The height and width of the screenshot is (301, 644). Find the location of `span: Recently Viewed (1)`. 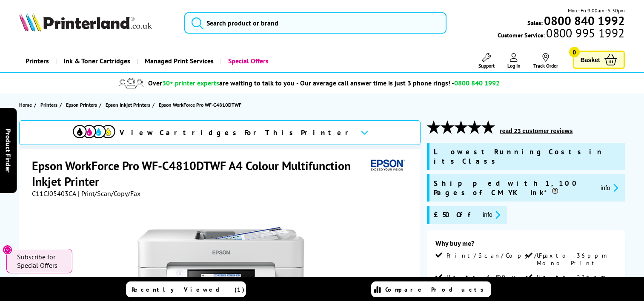

span: Recently Viewed (1) is located at coordinates (188, 289).